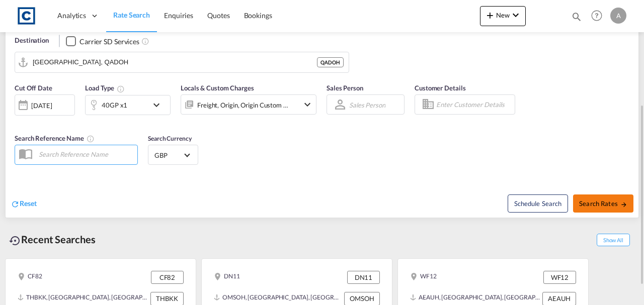 The image size is (644, 305). I want to click on div: Recent Searches, so click(52, 239).